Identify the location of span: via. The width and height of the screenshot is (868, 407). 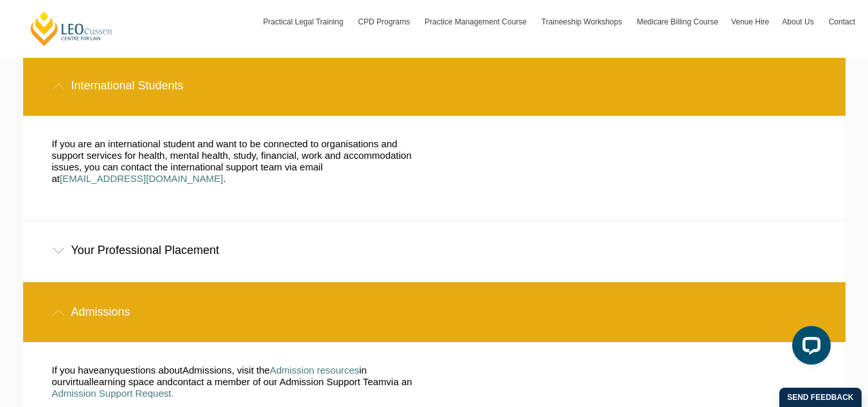
(392, 381).